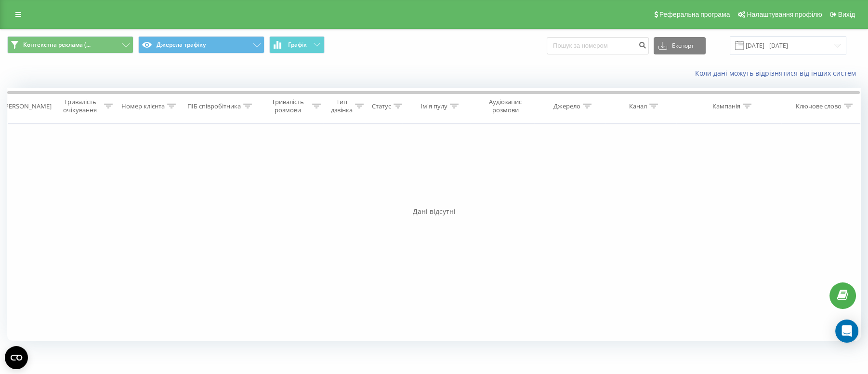 This screenshot has height=374, width=868. I want to click on span: Реферальна програма, so click(695, 15).